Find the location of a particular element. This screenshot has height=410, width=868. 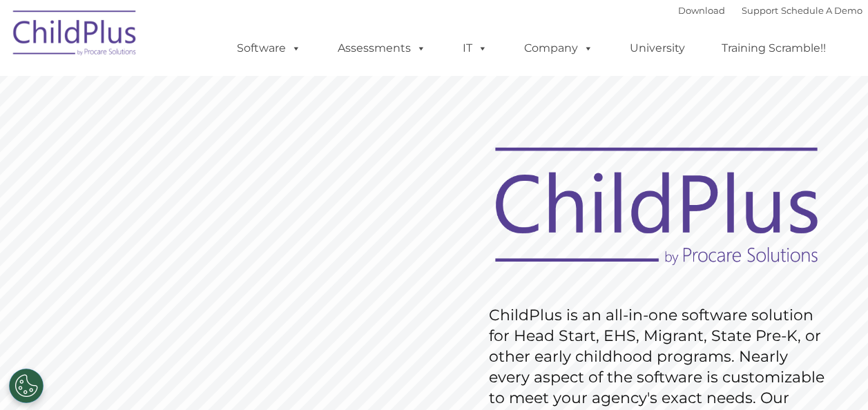

a: Training Scramble!! is located at coordinates (773, 48).